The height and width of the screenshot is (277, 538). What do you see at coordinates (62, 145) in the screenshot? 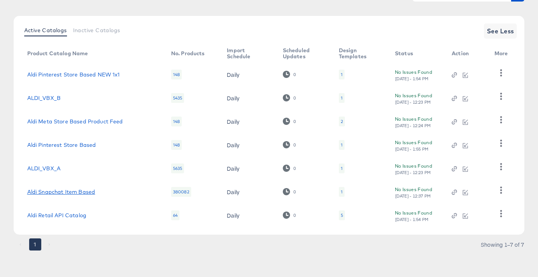
I see `a: Aldi Pinterest Store Based` at bounding box center [62, 145].